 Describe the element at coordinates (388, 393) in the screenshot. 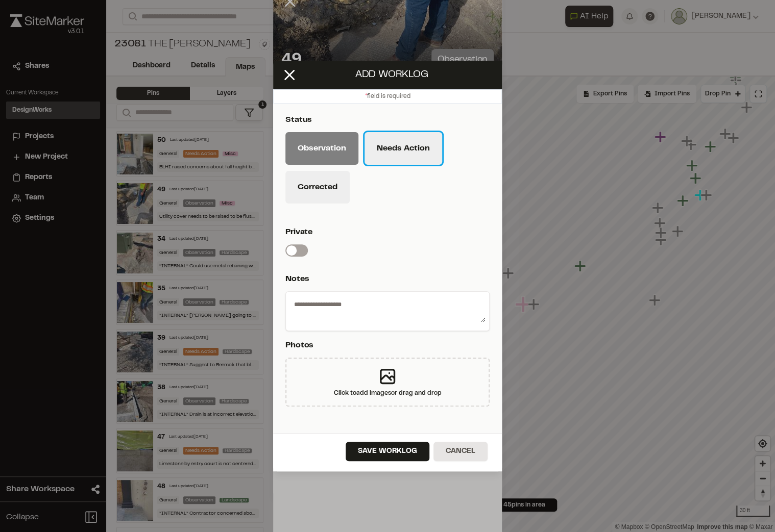

I see `div: Click to add images or drag and drop` at that location.